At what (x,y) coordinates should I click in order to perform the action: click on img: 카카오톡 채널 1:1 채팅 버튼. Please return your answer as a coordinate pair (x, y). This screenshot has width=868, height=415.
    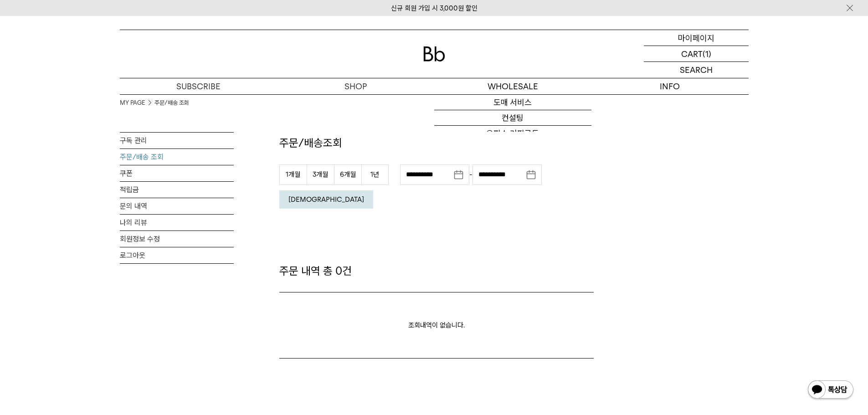
    Looking at the image, I should click on (831, 390).